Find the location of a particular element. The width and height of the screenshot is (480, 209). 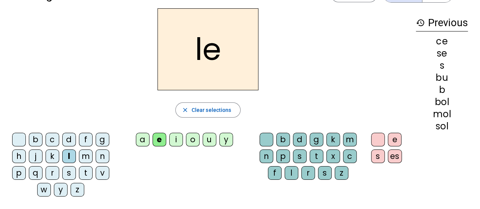

div: bu is located at coordinates (442, 78).